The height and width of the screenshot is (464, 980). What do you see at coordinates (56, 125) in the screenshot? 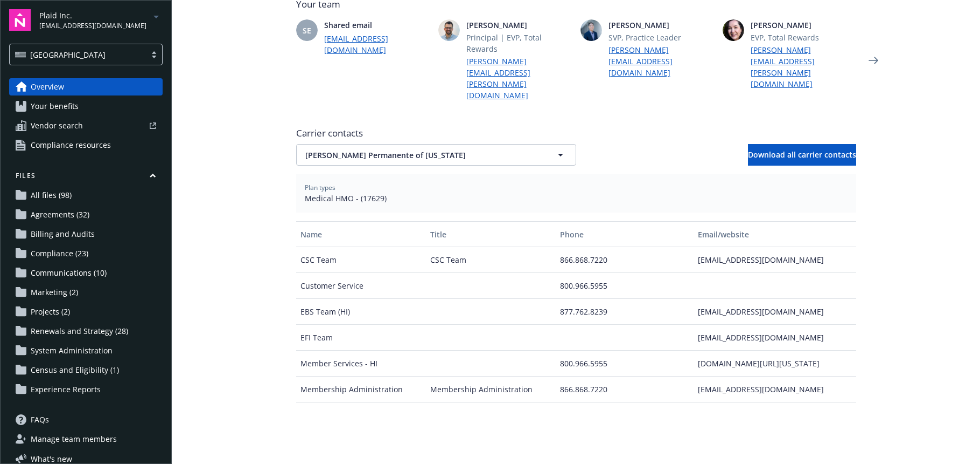
I see `span: Vendor search` at bounding box center [56, 125].